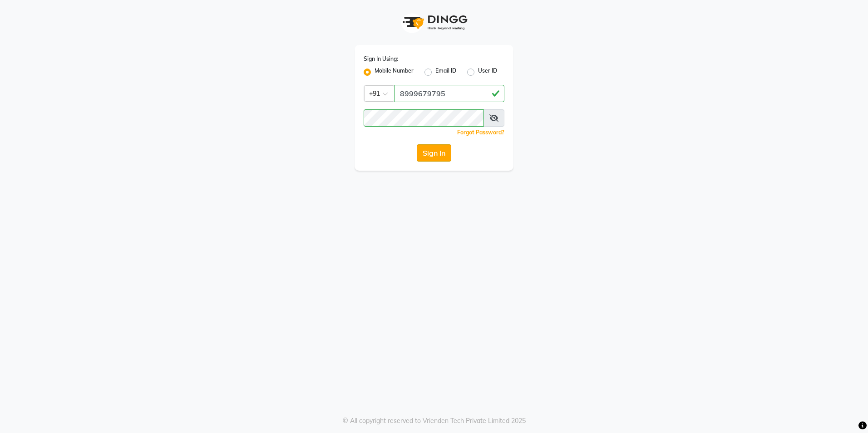  What do you see at coordinates (487, 72) in the screenshot?
I see `label: User ID` at bounding box center [487, 72].